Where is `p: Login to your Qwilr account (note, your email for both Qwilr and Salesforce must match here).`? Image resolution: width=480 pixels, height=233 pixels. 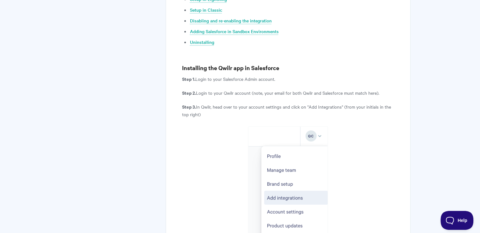 p: Login to your Qwilr account (note, your email for both Qwilr and Salesforce must match here). is located at coordinates (288, 93).